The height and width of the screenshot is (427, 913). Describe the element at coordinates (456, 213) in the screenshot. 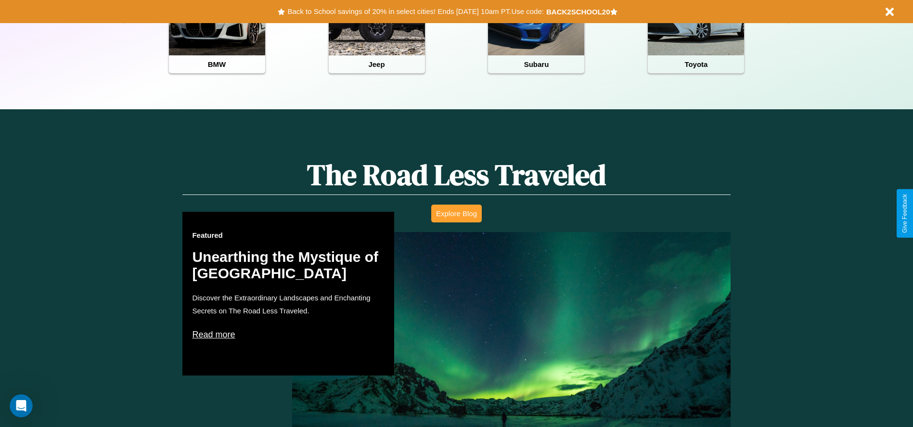

I see `button: Explore Blog` at that location.